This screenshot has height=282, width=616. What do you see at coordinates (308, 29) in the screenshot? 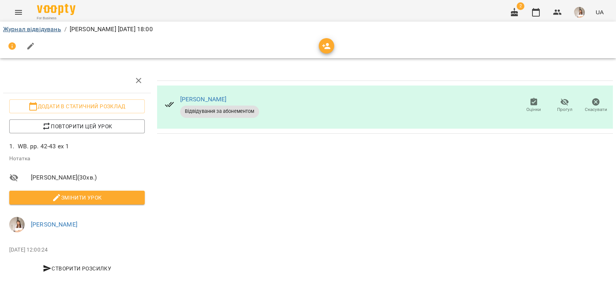
I see `nav: breadcrumb` at bounding box center [308, 29].